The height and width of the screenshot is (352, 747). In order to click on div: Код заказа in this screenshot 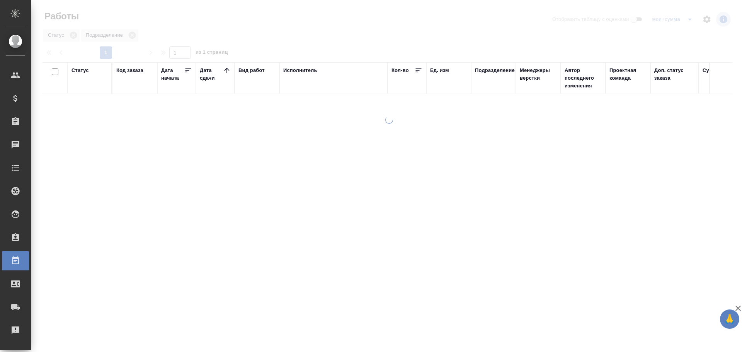, I will do `click(130, 70)`.